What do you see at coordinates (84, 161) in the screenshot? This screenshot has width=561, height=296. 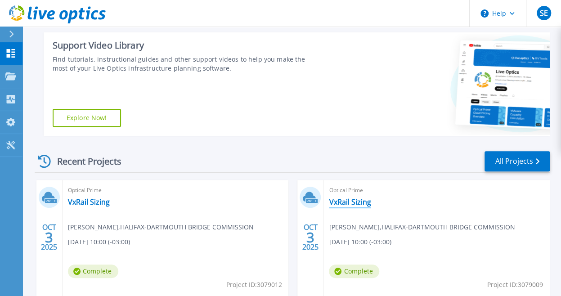 I see `div: Recent Projects` at bounding box center [84, 161].